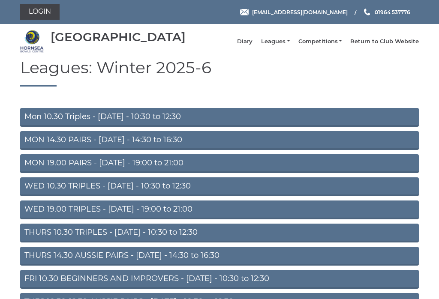  I want to click on img: Email, so click(245, 12).